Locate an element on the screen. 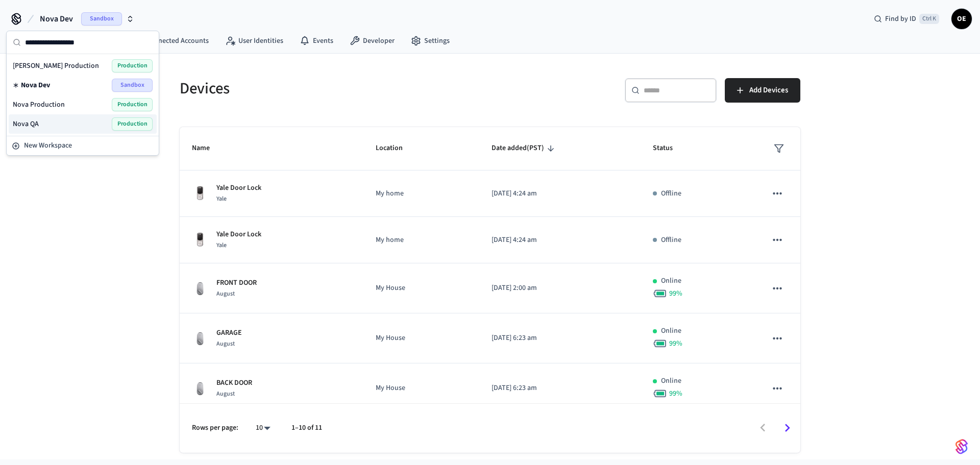  div: 10 is located at coordinates (263, 428).